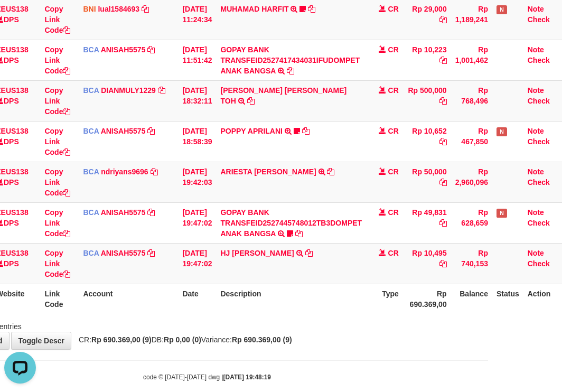 Image resolution: width=562 pixels, height=392 pixels. I want to click on a: Copy Rp 10,223 to clipboard, so click(443, 60).